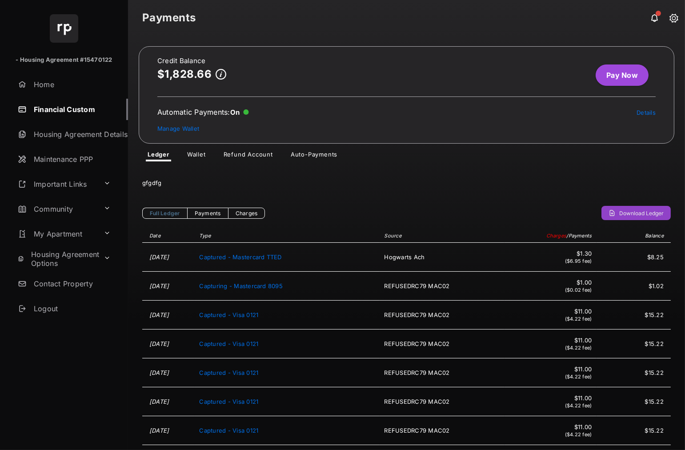 This screenshot has height=450, width=685. I want to click on span: Capturing - Mastercard 8095, so click(241, 286).